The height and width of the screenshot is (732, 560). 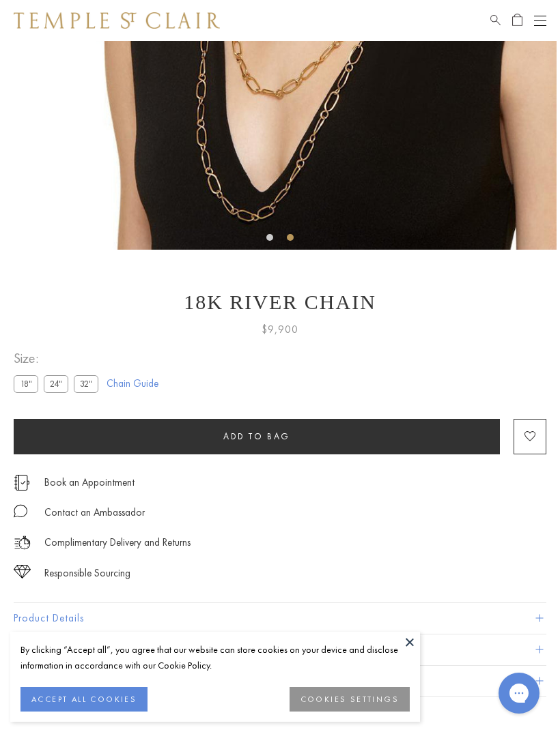 I want to click on span: $9,900, so click(x=280, y=329).